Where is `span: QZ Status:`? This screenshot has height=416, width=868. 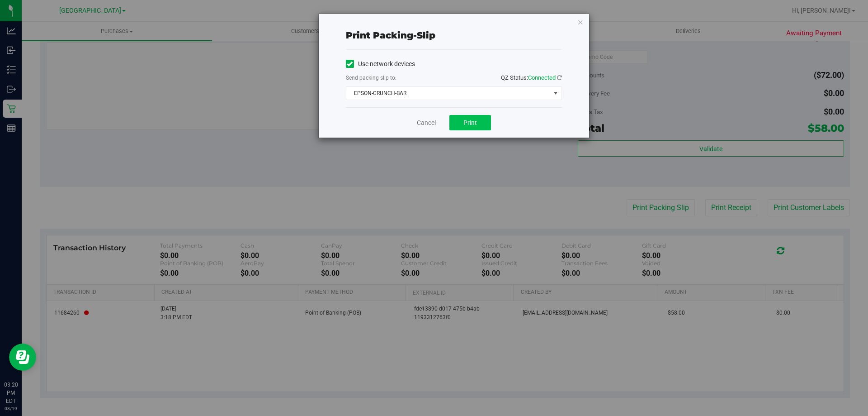
span: QZ Status: is located at coordinates (531, 77).